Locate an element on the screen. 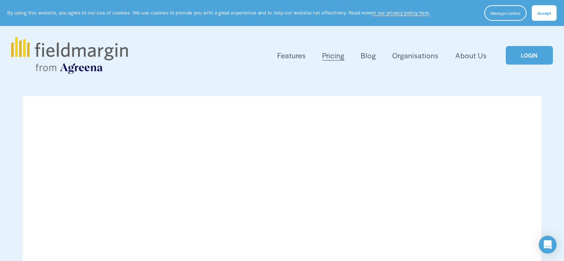 The height and width of the screenshot is (261, 564). a: LOGIN is located at coordinates (529, 55).